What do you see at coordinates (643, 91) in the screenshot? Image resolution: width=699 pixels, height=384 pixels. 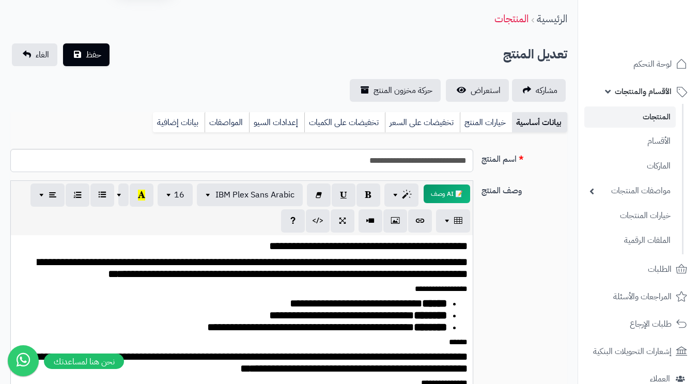 I see `span: الأقسام والمنتجات` at bounding box center [643, 91].